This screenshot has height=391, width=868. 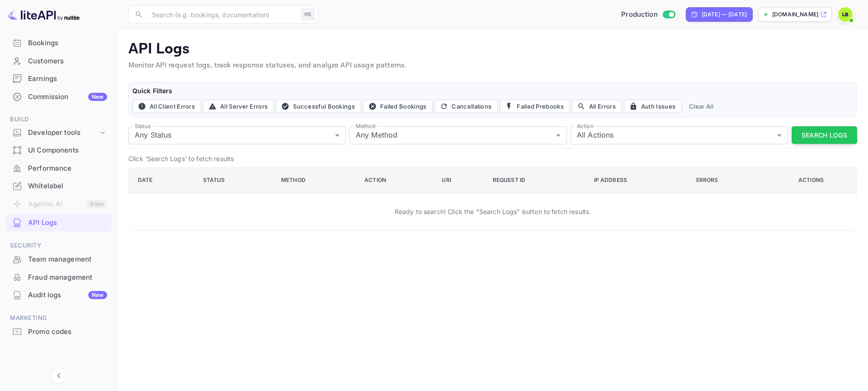 What do you see at coordinates (648, 15) in the screenshot?
I see `div: Switch to Sandbox mode` at bounding box center [648, 15].